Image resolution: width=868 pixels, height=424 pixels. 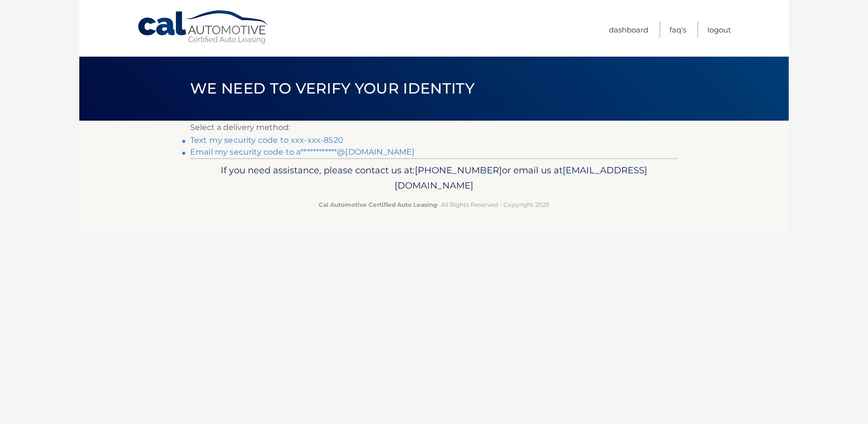 I want to click on strong: Cal Automotive Certified Auto Leasing, so click(x=378, y=205).